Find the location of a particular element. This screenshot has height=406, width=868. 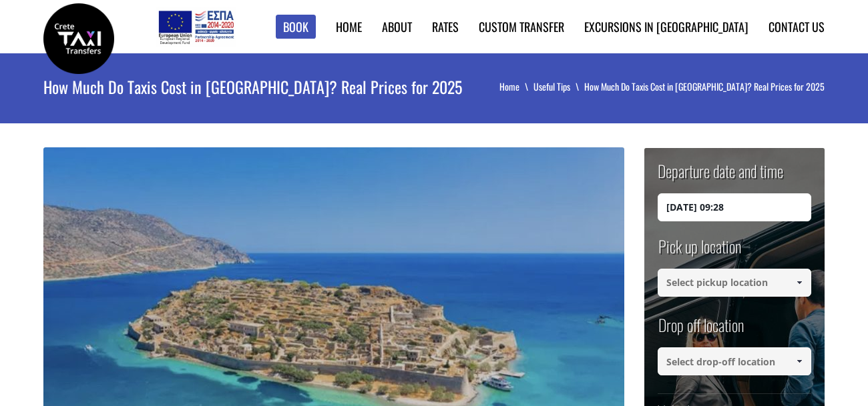

label: Pick up location is located at coordinates (699, 251).